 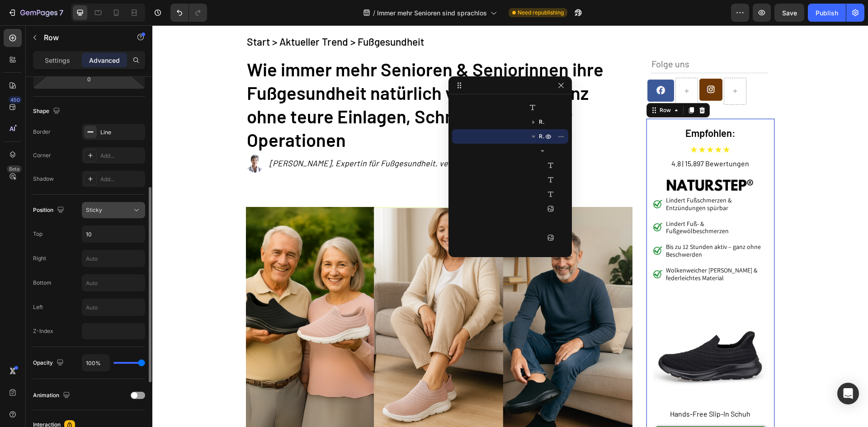 I want to click on button: Publish, so click(x=827, y=12).